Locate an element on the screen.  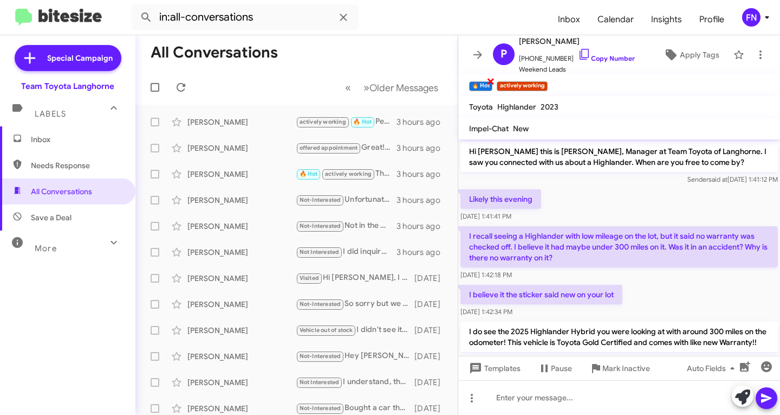
div: I didn't see it on your website. is located at coordinates (355, 330).